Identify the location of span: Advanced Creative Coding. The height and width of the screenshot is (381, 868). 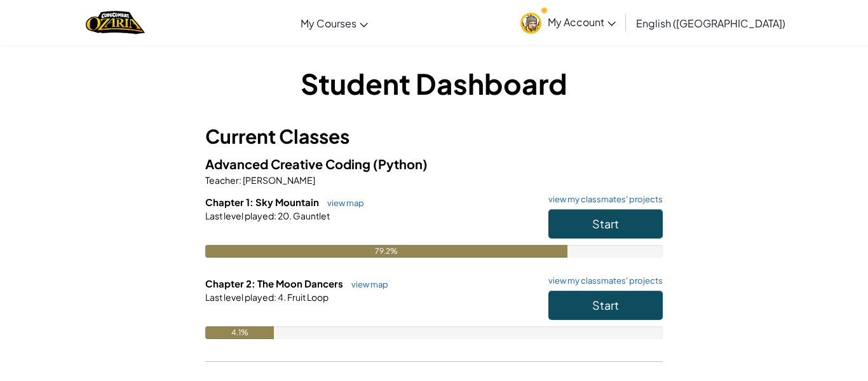
(289, 164).